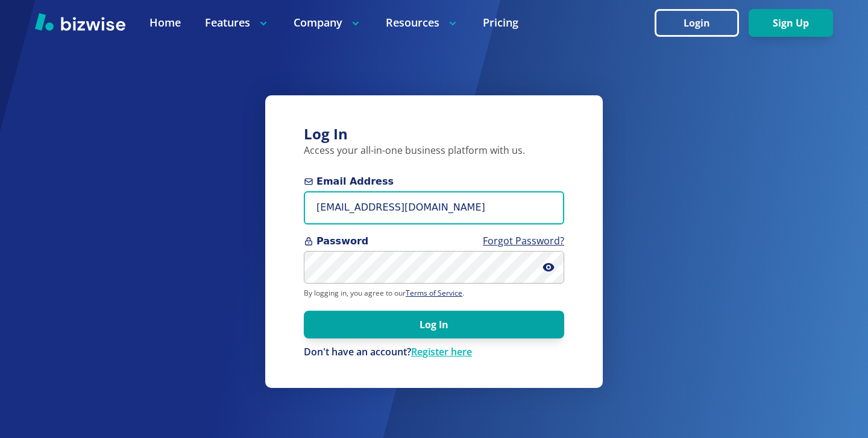  What do you see at coordinates (165, 23) in the screenshot?
I see `a: Home` at bounding box center [165, 23].